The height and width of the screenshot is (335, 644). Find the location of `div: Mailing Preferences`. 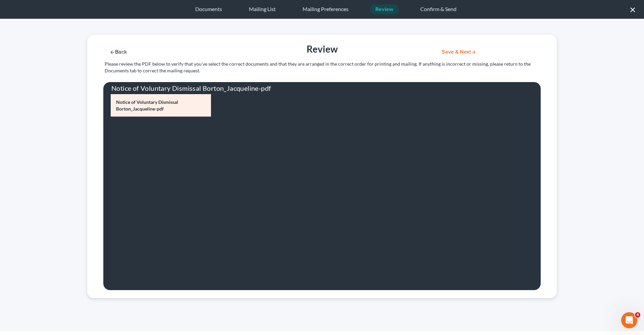

div: Mailing Preferences is located at coordinates (325, 9).